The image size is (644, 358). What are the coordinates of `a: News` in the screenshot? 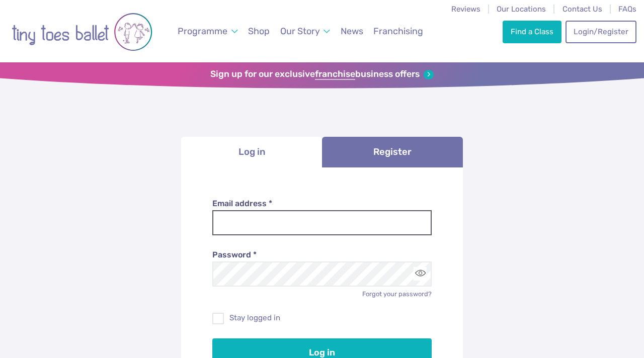 It's located at (352, 31).